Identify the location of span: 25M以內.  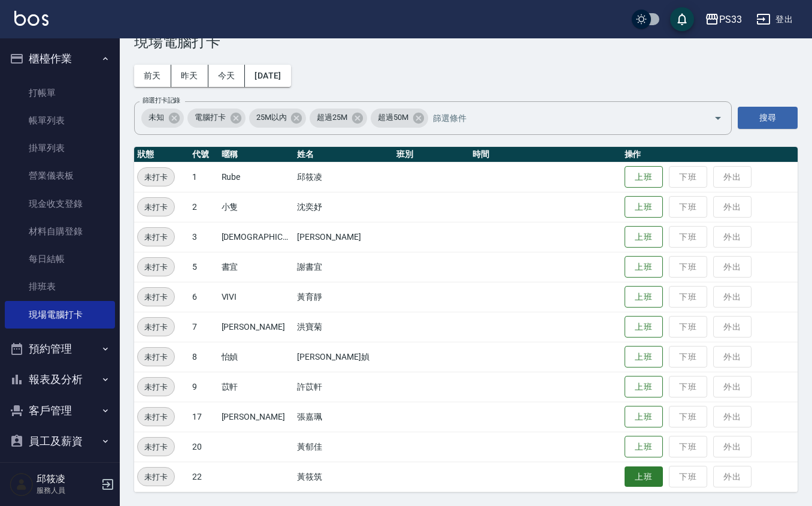
(271, 117).